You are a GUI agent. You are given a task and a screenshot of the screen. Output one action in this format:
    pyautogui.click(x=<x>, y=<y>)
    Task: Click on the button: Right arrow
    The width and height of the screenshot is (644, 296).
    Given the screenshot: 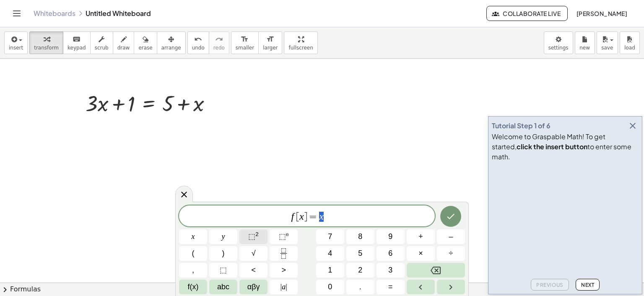 What is the action you would take?
    pyautogui.click(x=451, y=286)
    